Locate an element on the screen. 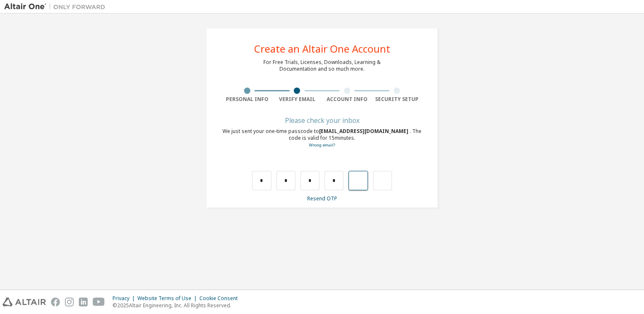 The height and width of the screenshot is (314, 644). div: Account Info is located at coordinates (347, 99).